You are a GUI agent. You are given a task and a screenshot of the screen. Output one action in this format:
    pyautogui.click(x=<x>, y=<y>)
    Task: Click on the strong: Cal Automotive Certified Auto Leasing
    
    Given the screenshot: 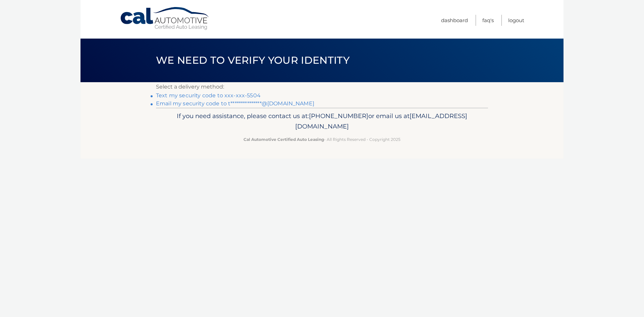 What is the action you would take?
    pyautogui.click(x=284, y=139)
    